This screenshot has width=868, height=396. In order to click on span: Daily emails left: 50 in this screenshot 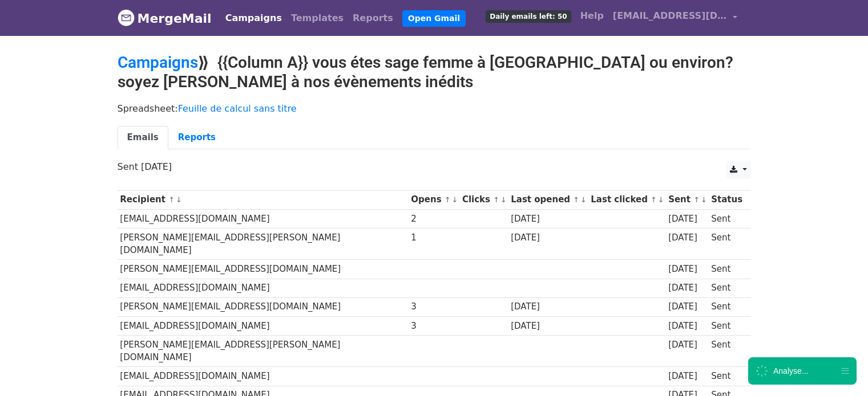, I will do `click(527, 17)`.